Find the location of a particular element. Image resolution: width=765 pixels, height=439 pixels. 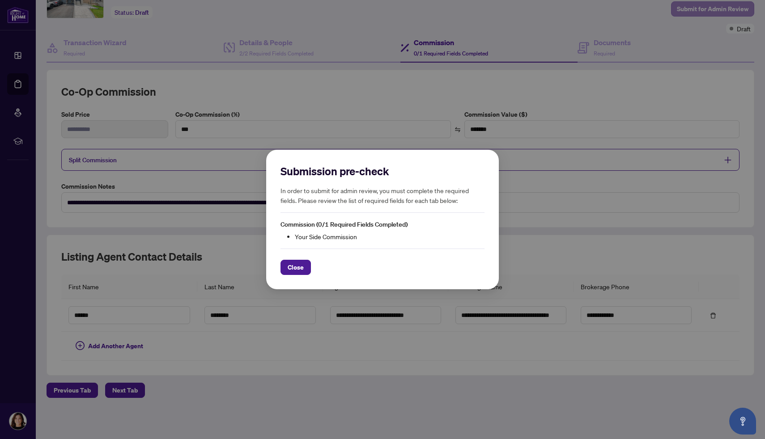

button: Open asap is located at coordinates (742, 421).